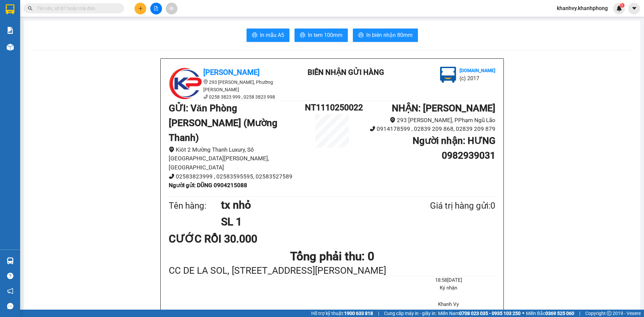 This screenshot has height=317, width=644. What do you see at coordinates (10, 306) in the screenshot?
I see `span: message` at bounding box center [10, 306].